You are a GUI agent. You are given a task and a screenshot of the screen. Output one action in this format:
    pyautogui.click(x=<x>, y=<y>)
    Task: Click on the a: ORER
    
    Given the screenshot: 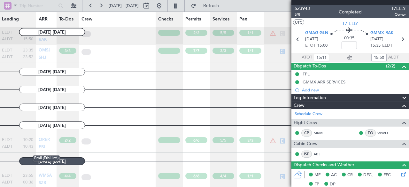 What is the action you would take?
    pyautogui.click(x=44, y=142)
    